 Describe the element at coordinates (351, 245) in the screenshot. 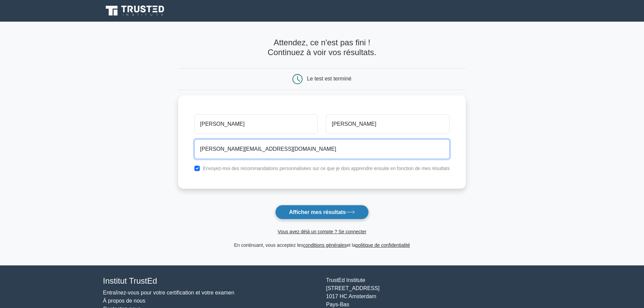

I see `font: et la` at that location.